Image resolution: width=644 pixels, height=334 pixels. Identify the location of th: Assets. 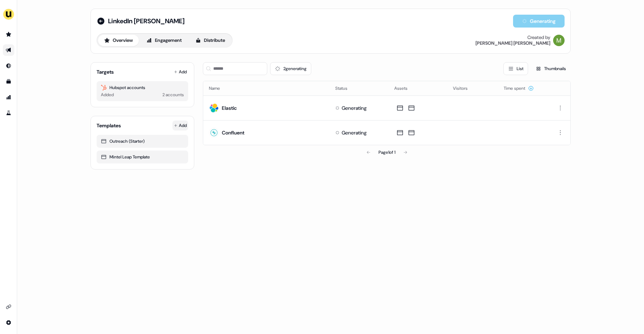
(418, 89).